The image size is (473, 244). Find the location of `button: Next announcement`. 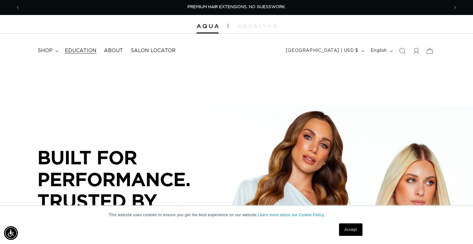

button: Next announcement is located at coordinates (455, 8).